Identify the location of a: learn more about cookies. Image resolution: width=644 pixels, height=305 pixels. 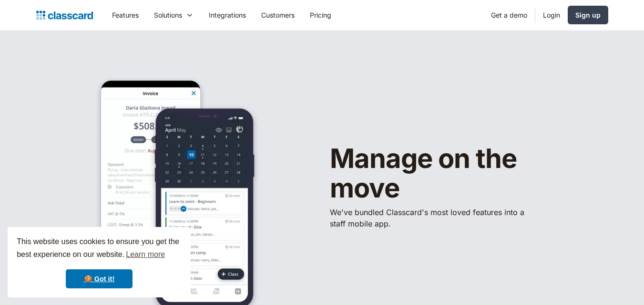
(145, 255).